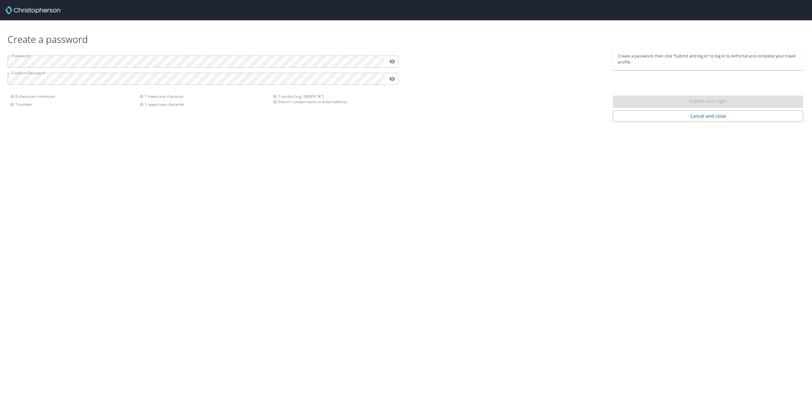 This screenshot has width=812, height=399. I want to click on button: Cancel and close, so click(708, 116).